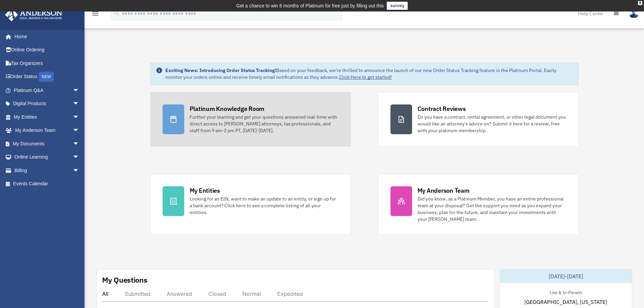  What do you see at coordinates (46, 77) in the screenshot?
I see `div: NEW` at bounding box center [46, 77].